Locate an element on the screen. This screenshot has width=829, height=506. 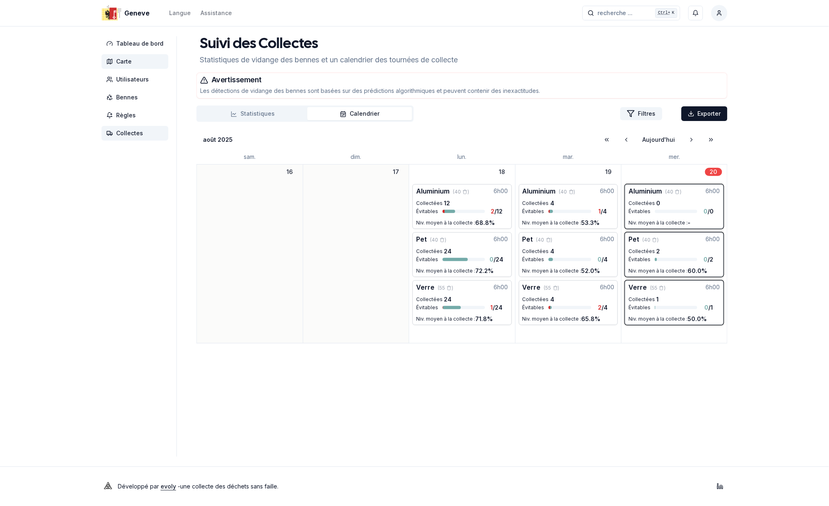
div: lun. is located at coordinates (462, 157).